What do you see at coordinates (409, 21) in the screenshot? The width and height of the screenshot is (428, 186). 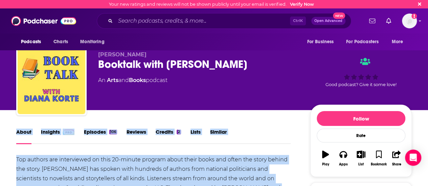 I see `button: Show profile menu` at bounding box center [409, 21].